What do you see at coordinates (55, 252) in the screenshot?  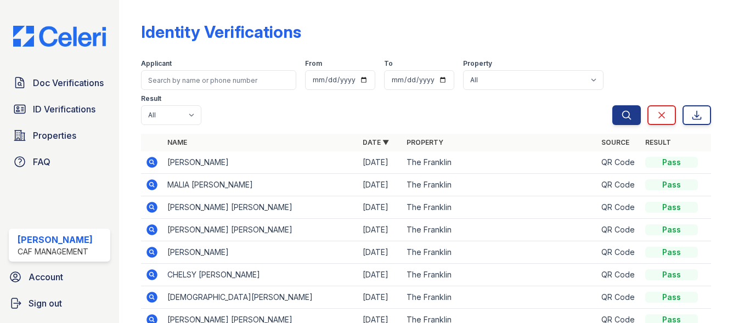 I see `div: CAF Management` at bounding box center [55, 252].